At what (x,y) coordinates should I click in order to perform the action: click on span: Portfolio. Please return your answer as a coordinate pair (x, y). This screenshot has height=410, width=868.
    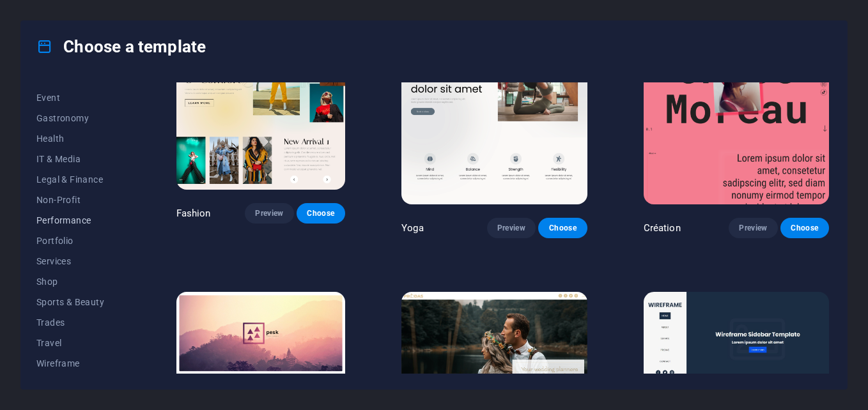
    Looking at the image, I should click on (78, 241).